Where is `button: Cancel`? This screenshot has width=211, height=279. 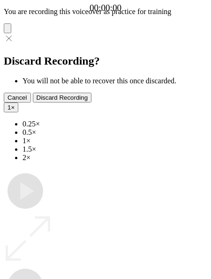
button: Cancel is located at coordinates (17, 97).